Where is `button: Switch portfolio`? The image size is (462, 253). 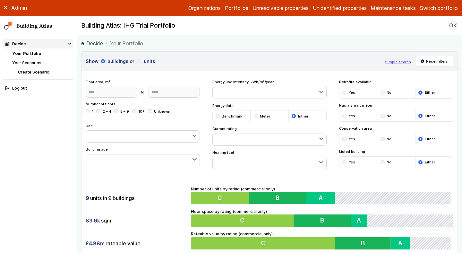 button: Switch portfolio is located at coordinates (439, 8).